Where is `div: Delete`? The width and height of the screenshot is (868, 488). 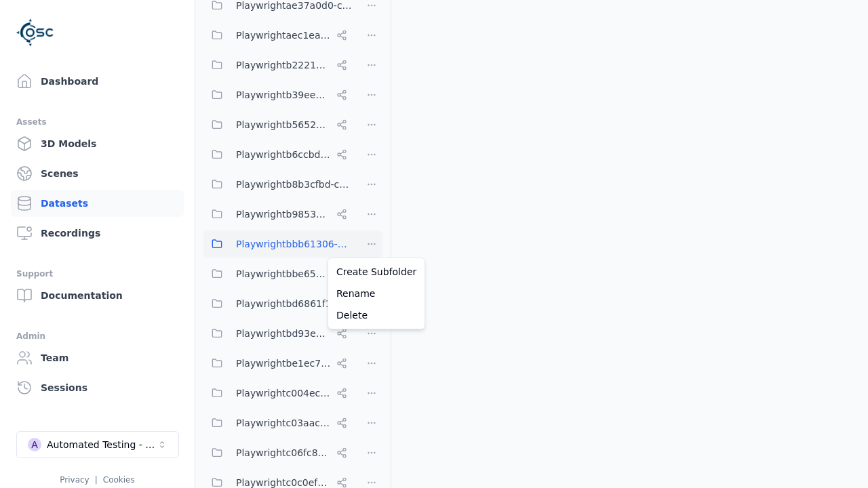
div: Delete is located at coordinates (377, 315).